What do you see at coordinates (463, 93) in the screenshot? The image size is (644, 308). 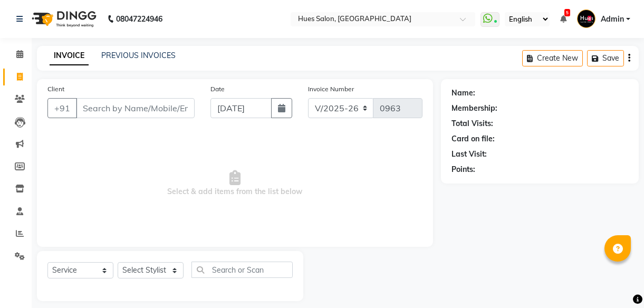 I see `div: Name:` at bounding box center [463, 93].